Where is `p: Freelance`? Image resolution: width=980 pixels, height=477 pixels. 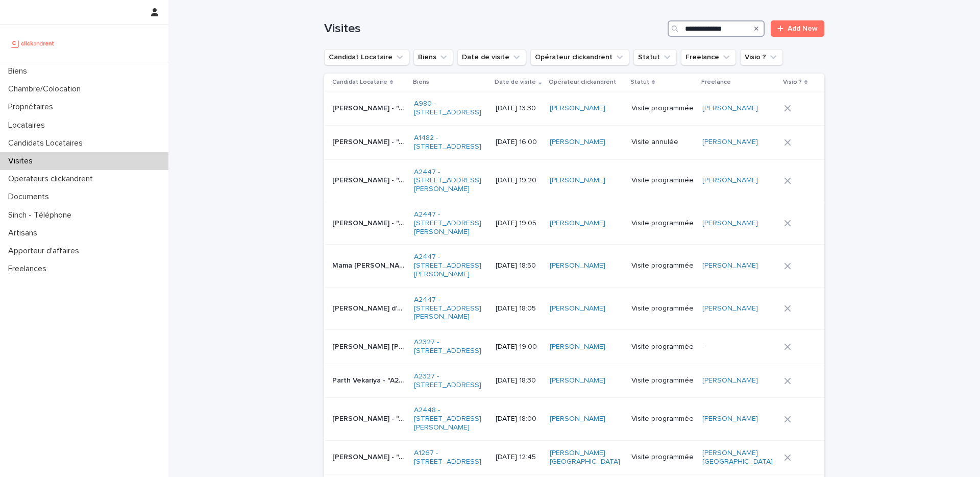 p: Freelance is located at coordinates (716, 82).